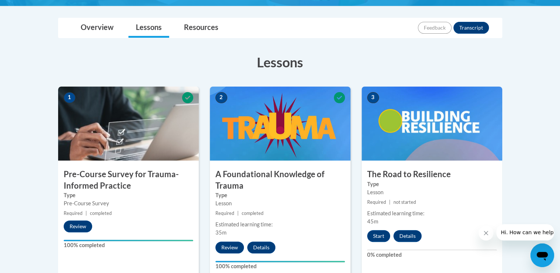 The image size is (560, 273). Describe the element at coordinates (373, 221) in the screenshot. I see `span: 45m` at that location.